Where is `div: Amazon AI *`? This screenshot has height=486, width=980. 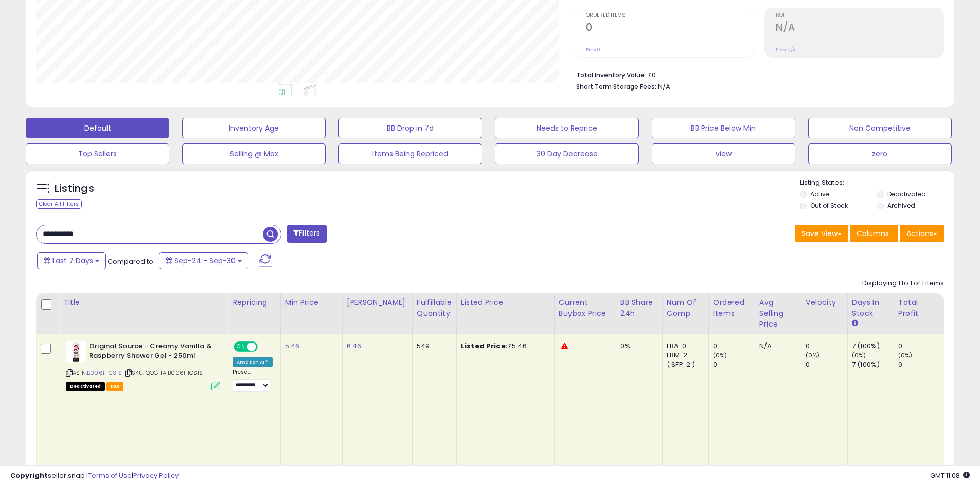 div: Amazon AI * is located at coordinates (252, 362).